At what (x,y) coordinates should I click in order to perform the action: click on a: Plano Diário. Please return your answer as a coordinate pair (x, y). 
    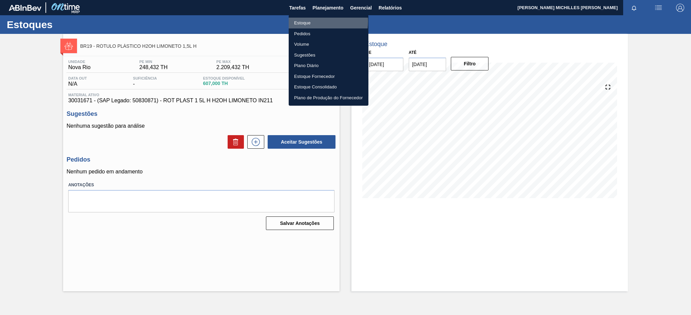
    Looking at the image, I should click on (328, 66).